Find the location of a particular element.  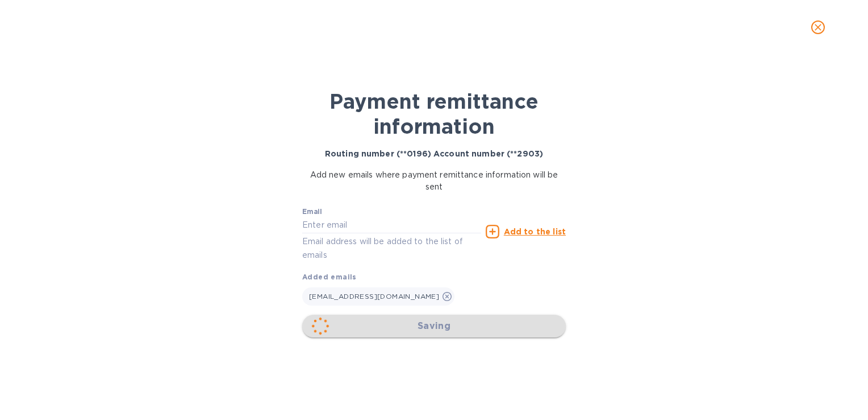

b: Payment remittance information is located at coordinates (434, 114).